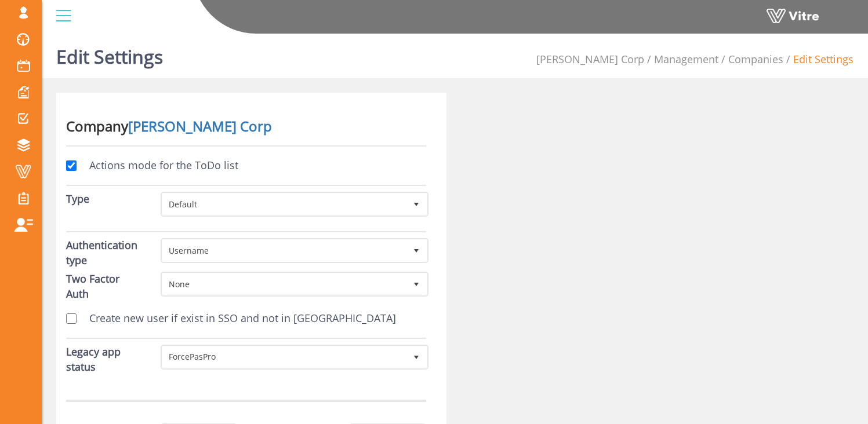 The image size is (868, 424). What do you see at coordinates (756, 59) in the screenshot?
I see `a: Companies` at bounding box center [756, 59].